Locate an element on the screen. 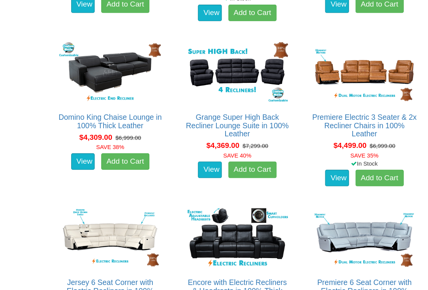  img: Grange Super High Back Recliner Lounge Suite in 100% Leather is located at coordinates (250, 68).